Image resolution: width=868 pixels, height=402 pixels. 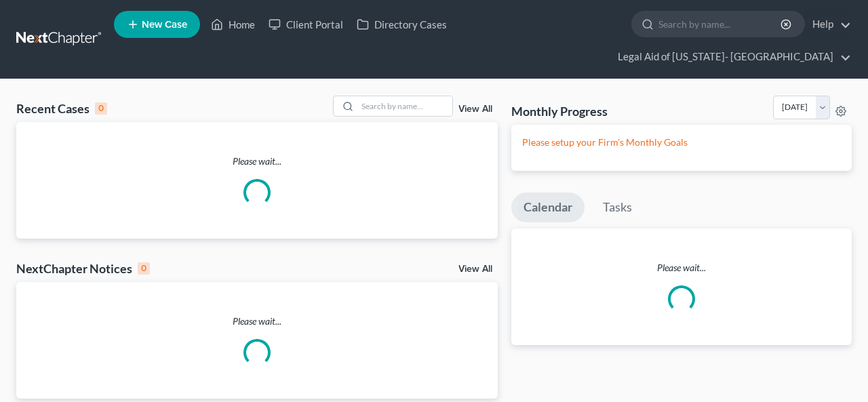 What do you see at coordinates (401, 24) in the screenshot?
I see `a: Directory Cases` at bounding box center [401, 24].